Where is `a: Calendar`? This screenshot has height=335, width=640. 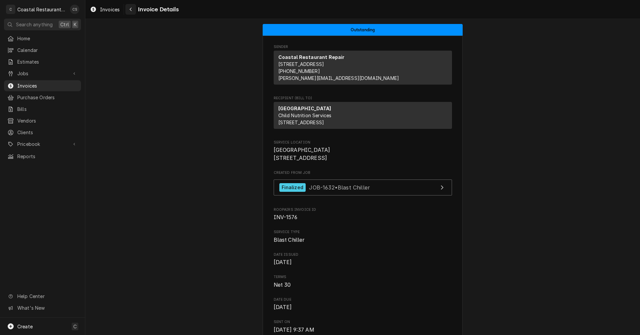 a: Calendar is located at coordinates (42, 50).